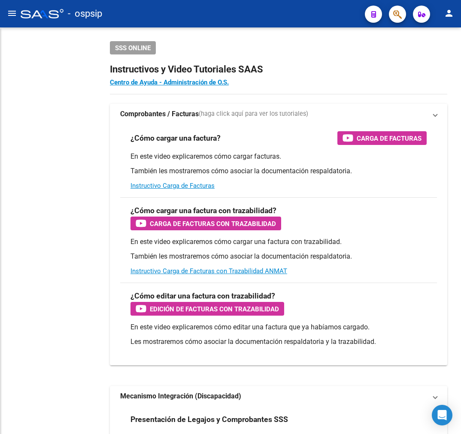 The image size is (461, 434). I want to click on span: - ospsip, so click(85, 14).